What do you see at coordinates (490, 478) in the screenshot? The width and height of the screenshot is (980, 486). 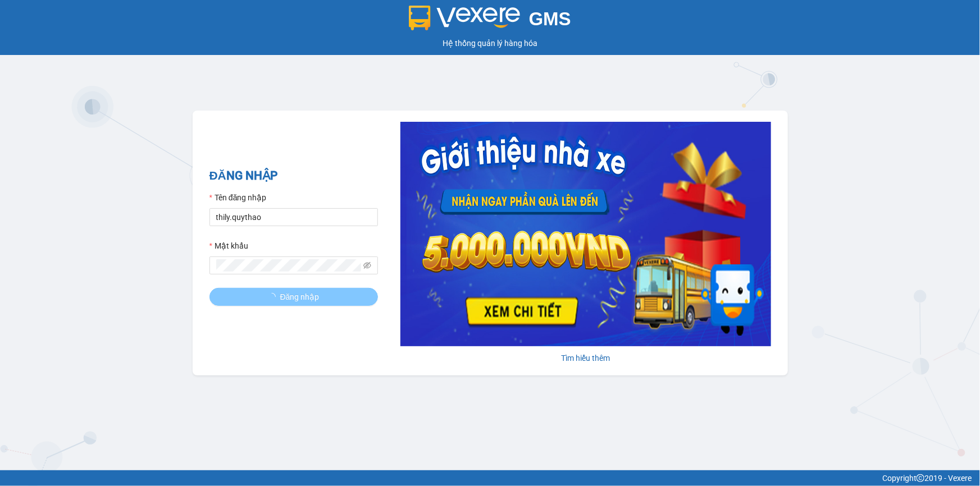 I see `div: Copyright 2019 - Vexere` at bounding box center [490, 478].